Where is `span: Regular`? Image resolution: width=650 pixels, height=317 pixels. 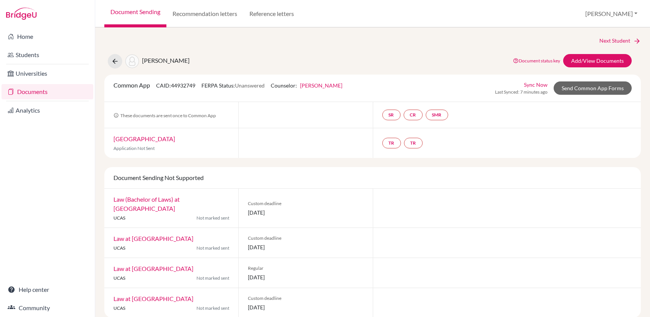 span: Regular is located at coordinates (305, 269).